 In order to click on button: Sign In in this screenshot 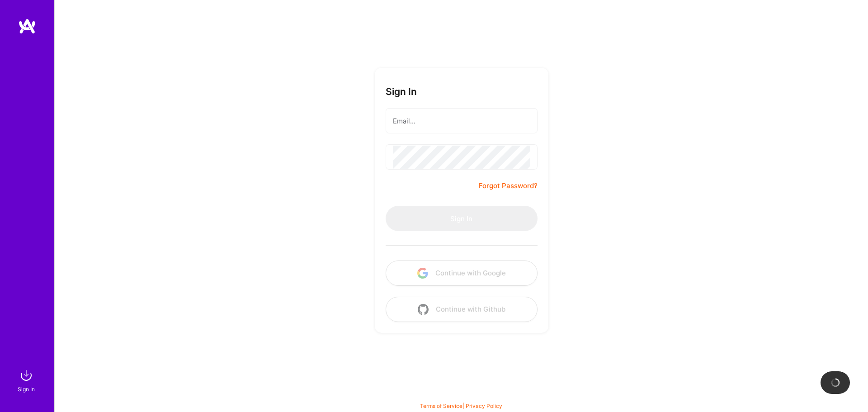, I will do `click(462, 218)`.